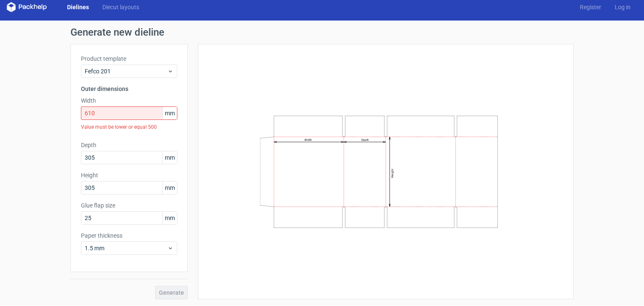 The height and width of the screenshot is (306, 644). Describe the element at coordinates (121, 7) in the screenshot. I see `a: Diecut layouts` at that location.